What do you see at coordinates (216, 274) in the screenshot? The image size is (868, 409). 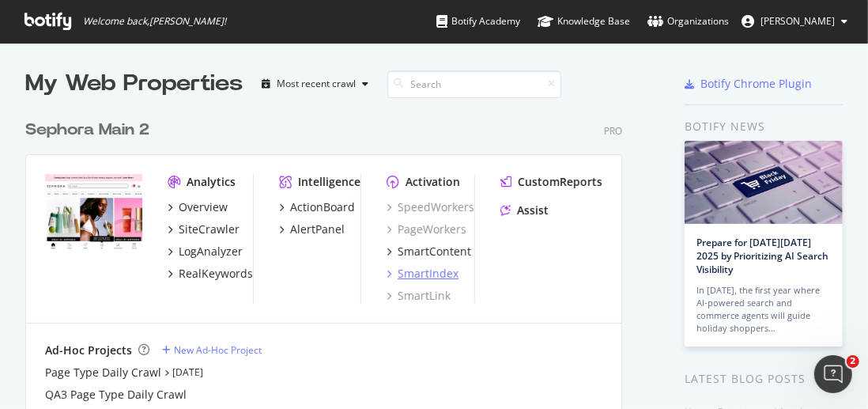 I see `div: RealKeywords` at bounding box center [216, 274].